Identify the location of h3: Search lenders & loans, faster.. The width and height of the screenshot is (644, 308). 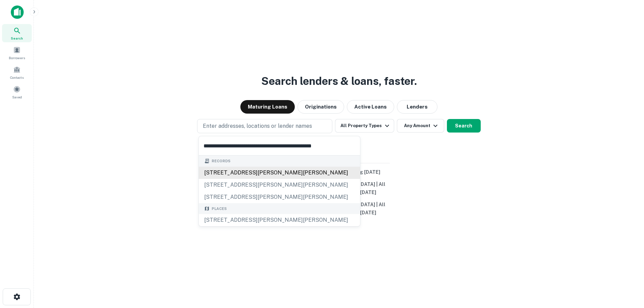
(339, 81).